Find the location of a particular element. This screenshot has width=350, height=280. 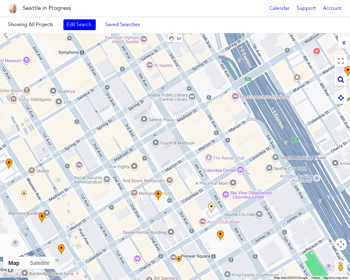

a: Report a map error is located at coordinates (336, 278).